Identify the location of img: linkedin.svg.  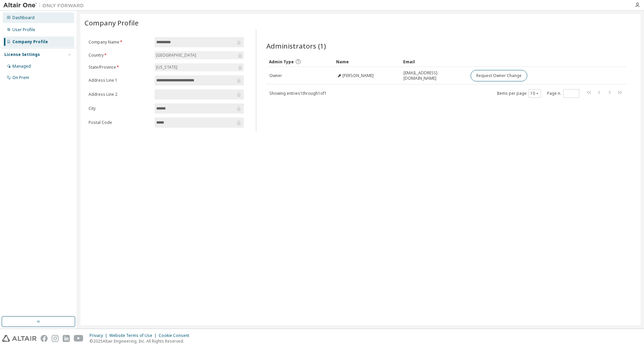
(66, 339).